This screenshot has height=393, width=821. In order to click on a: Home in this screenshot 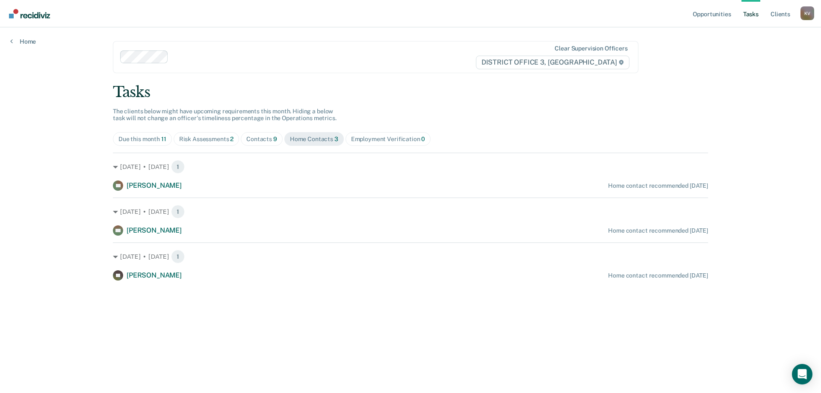, I will do `click(23, 41)`.